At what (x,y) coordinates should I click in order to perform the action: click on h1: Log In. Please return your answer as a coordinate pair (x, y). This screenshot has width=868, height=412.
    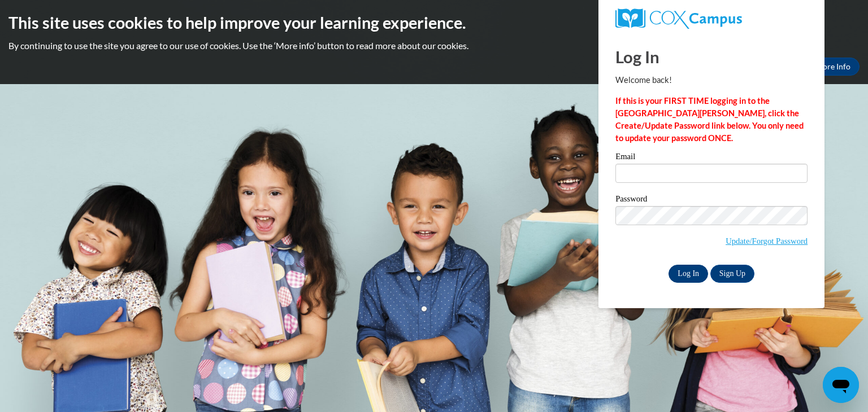
    Looking at the image, I should click on (712, 56).